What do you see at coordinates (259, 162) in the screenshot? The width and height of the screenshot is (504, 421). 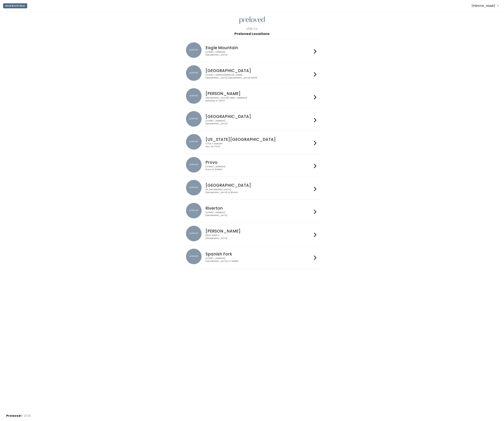 I see `h4: Provo` at bounding box center [259, 162].